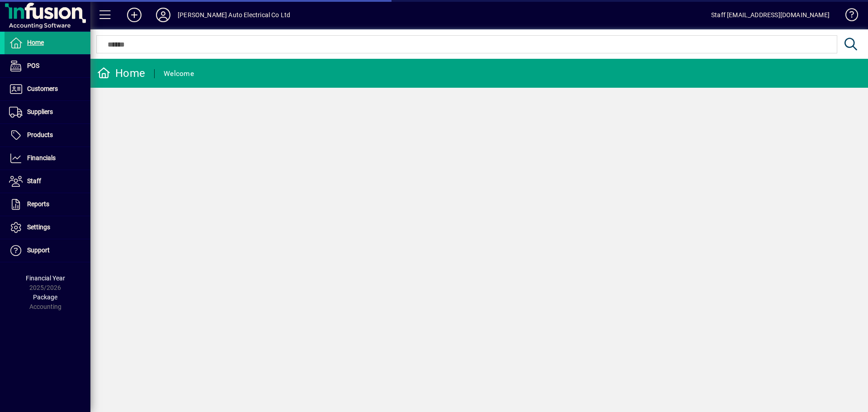  I want to click on span: Home, so click(35, 43).